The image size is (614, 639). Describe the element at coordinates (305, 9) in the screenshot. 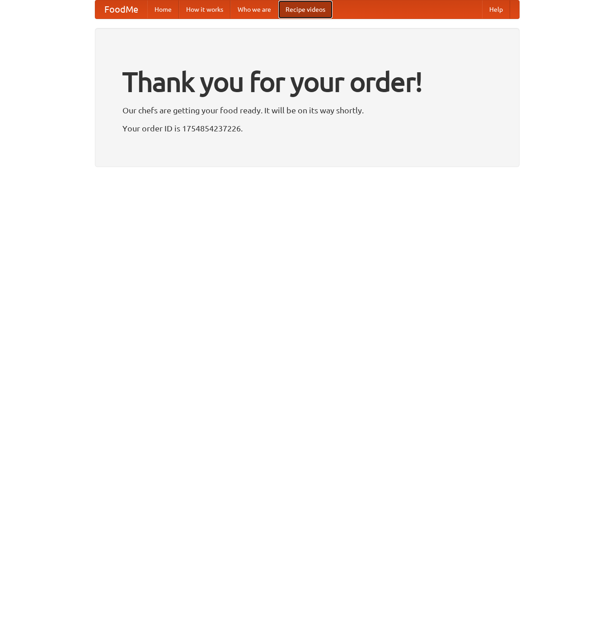

I see `a: Recipe videos` at that location.